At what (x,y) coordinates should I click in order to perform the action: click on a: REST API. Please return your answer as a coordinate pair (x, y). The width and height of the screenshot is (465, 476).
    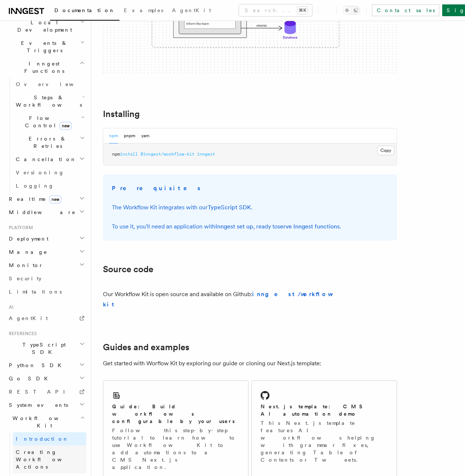
    Looking at the image, I should click on (46, 392).